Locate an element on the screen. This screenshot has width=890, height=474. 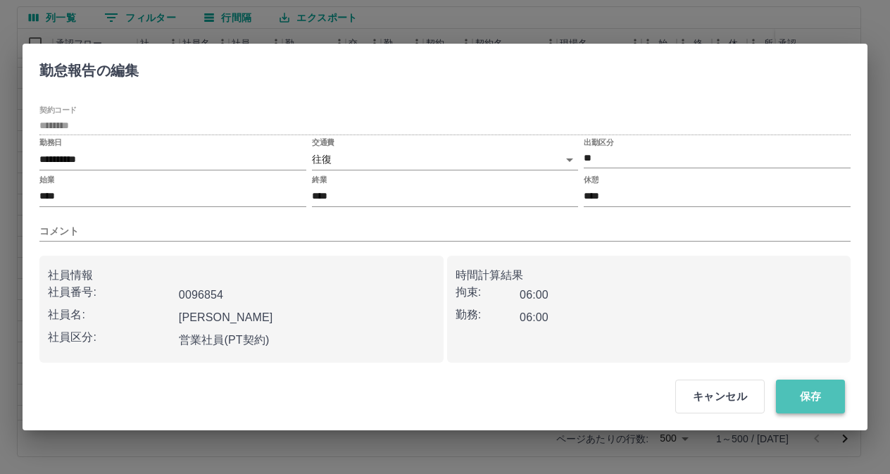
p: 時間計算結果 is located at coordinates (649, 275).